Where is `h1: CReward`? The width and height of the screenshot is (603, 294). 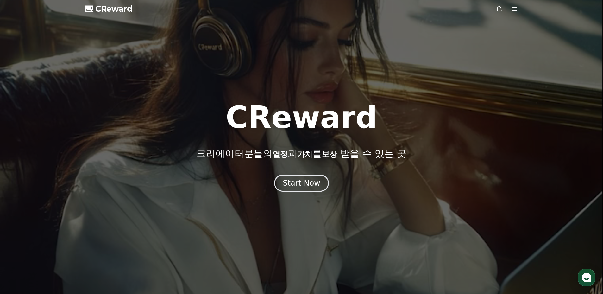 h1: CReward is located at coordinates (301, 117).